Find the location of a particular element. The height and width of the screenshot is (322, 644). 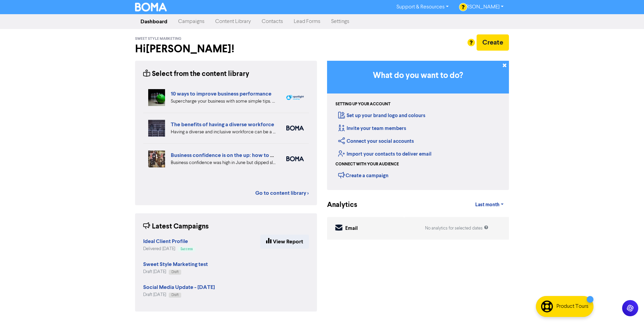

a: Ideal Client Profile is located at coordinates (165, 241).